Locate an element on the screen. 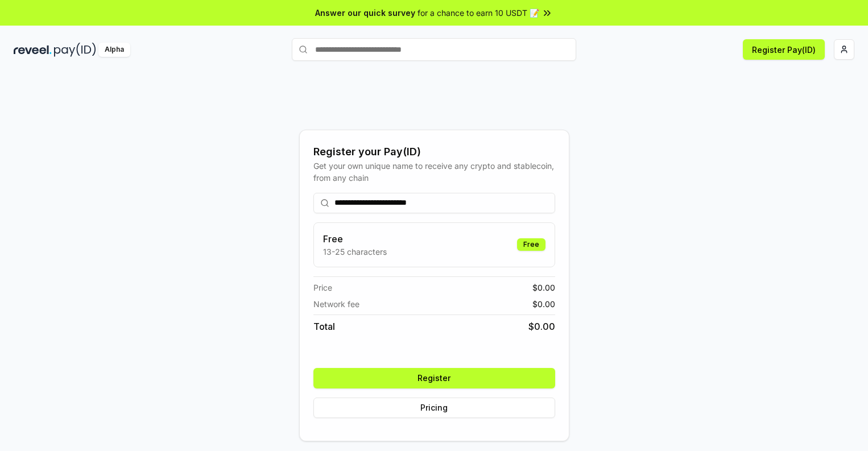  span: Answer our quick survey is located at coordinates (365, 12).